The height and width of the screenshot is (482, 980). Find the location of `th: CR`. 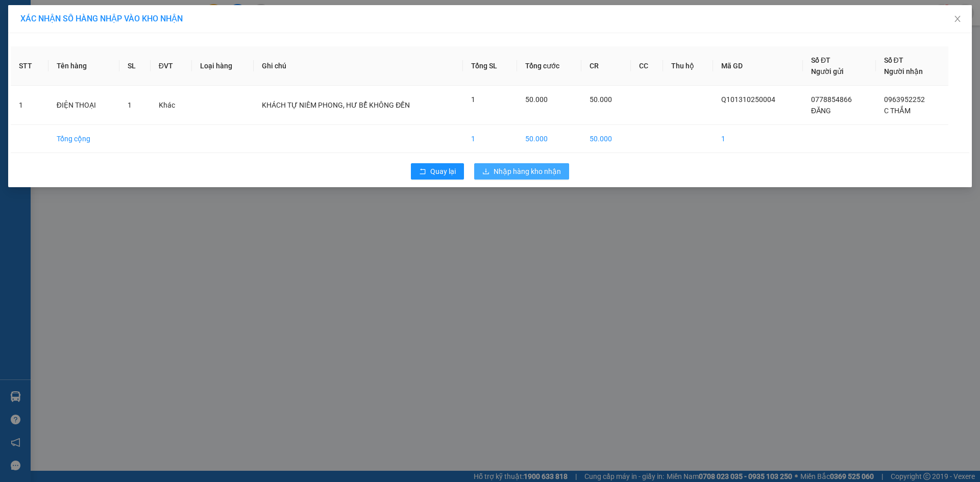

th: CR is located at coordinates (606, 66).